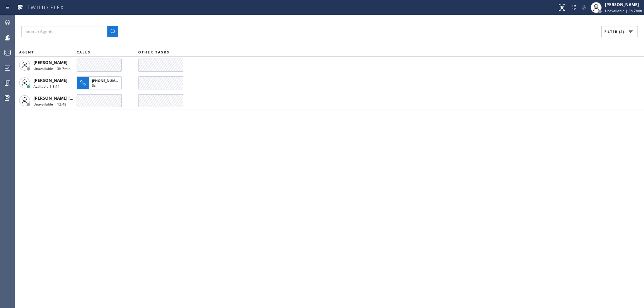  What do you see at coordinates (46, 86) in the screenshot?
I see `span: Available | 8:11` at bounding box center [46, 86].